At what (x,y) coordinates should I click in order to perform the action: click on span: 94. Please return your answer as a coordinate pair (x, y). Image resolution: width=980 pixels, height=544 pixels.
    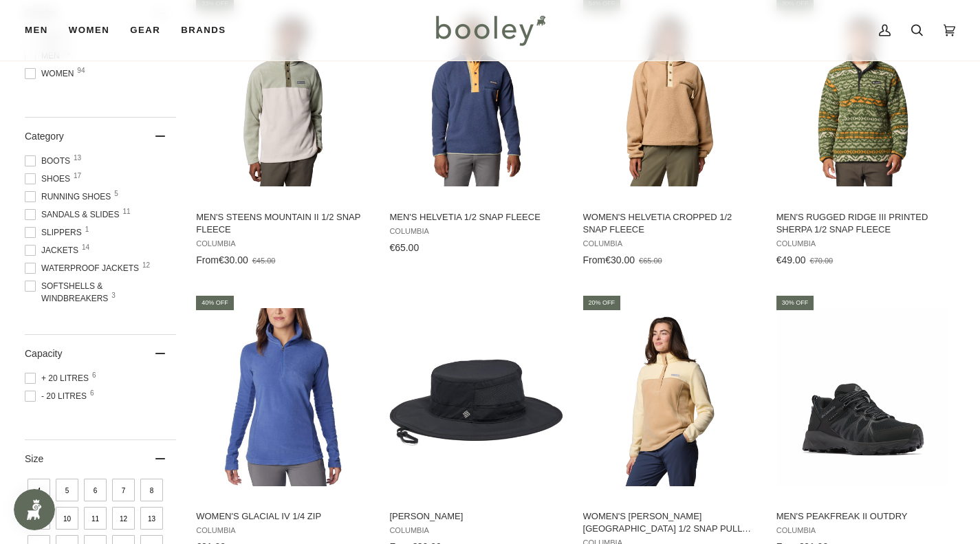
    Looking at the image, I should click on (81, 71).